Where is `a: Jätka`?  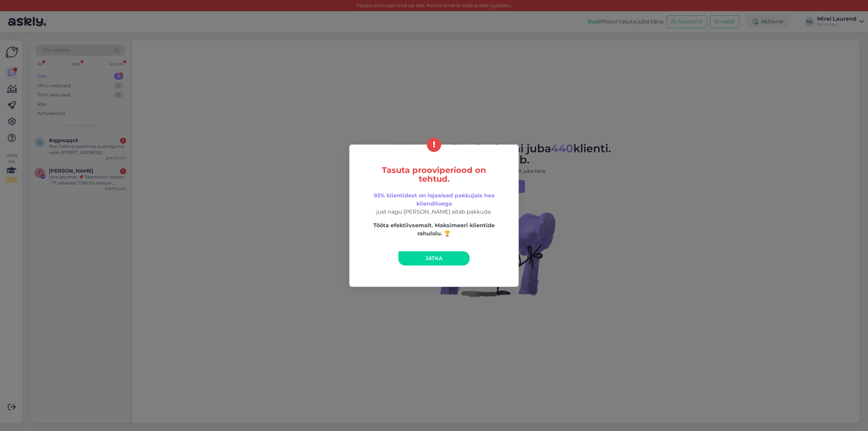 a: Jätka is located at coordinates (434, 258).